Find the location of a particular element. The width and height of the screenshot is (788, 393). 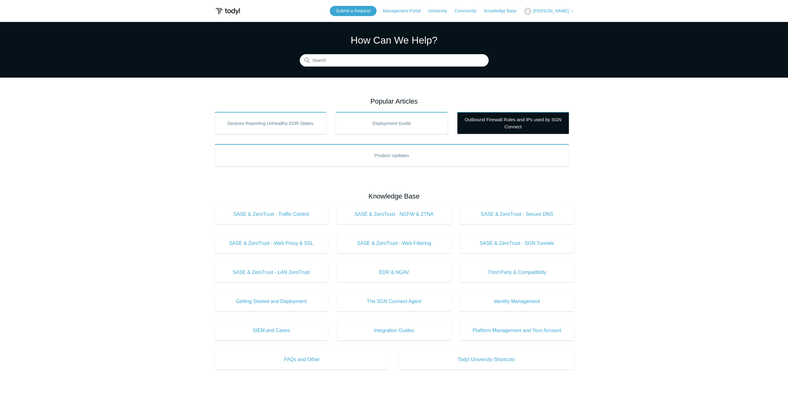

span: Platform Management and Your Account is located at coordinates (517, 331).